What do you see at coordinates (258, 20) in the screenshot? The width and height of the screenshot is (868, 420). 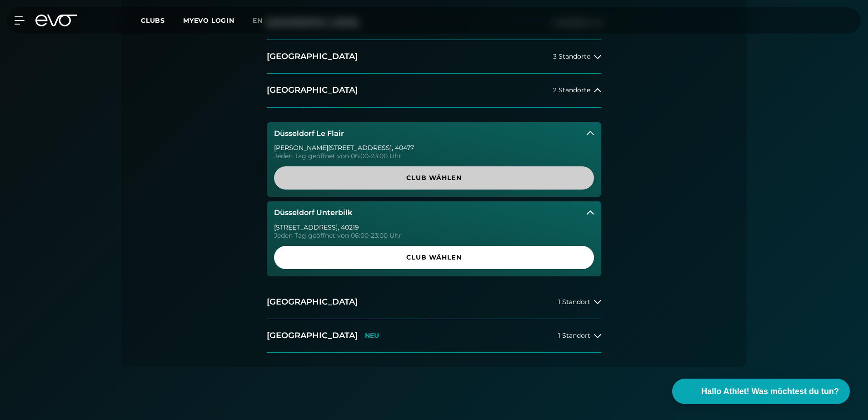 I see `span: en` at bounding box center [258, 20].